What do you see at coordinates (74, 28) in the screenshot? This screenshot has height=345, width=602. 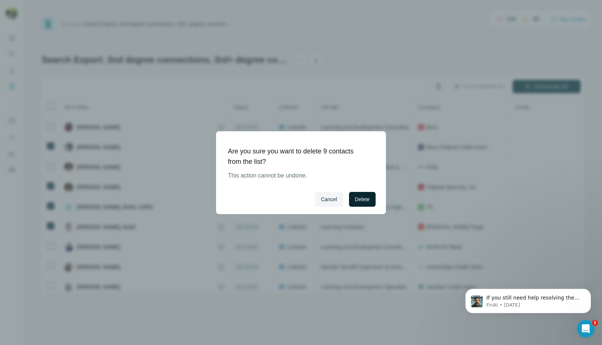 I see `div: message notification from FinAI, 1w ago. If you still need help resolving the "Failed to find/cre...` at bounding box center [74, 28].